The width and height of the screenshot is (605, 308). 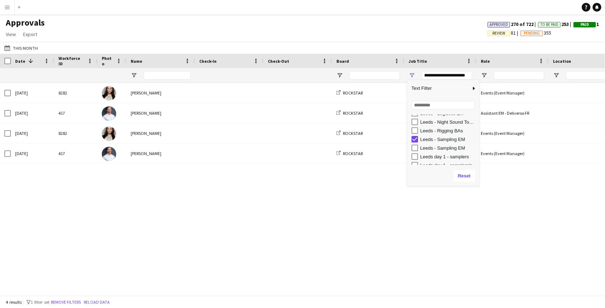 What do you see at coordinates (72, 61) in the screenshot?
I see `span: Workforce ID` at bounding box center [72, 61].